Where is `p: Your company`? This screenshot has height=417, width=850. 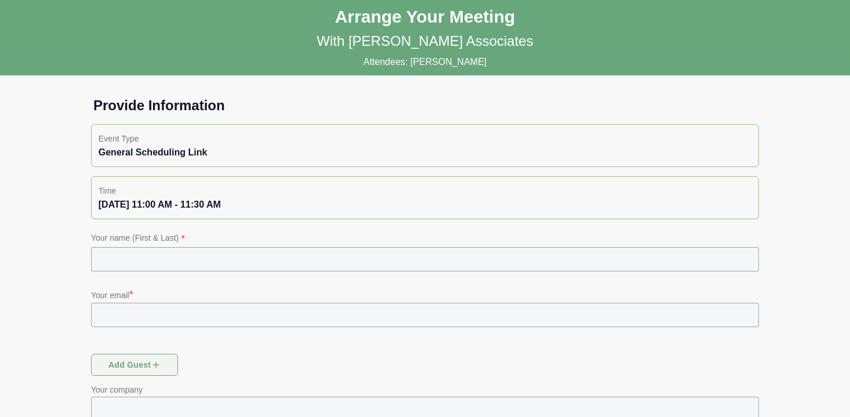
p: Your company is located at coordinates (425, 389).